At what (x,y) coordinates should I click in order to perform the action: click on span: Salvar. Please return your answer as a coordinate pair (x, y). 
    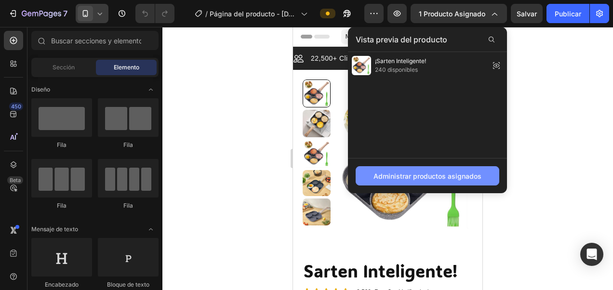
    Looking at the image, I should click on (527, 14).